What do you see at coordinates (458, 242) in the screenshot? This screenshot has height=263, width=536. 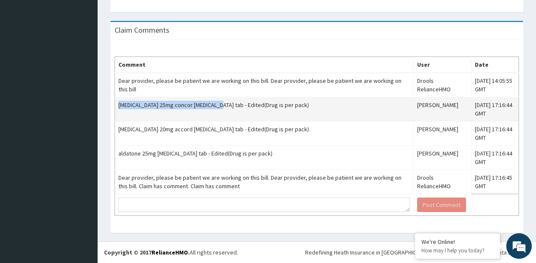 I see `div: We're Online!` at bounding box center [458, 242].